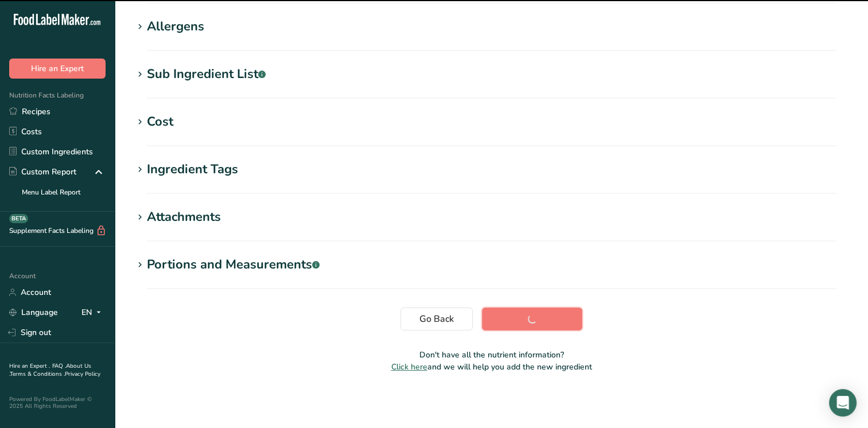 Image resolution: width=868 pixels, height=428 pixels. What do you see at coordinates (491, 367) in the screenshot?
I see `p: and we will help you add the new ingredient` at bounding box center [491, 367].